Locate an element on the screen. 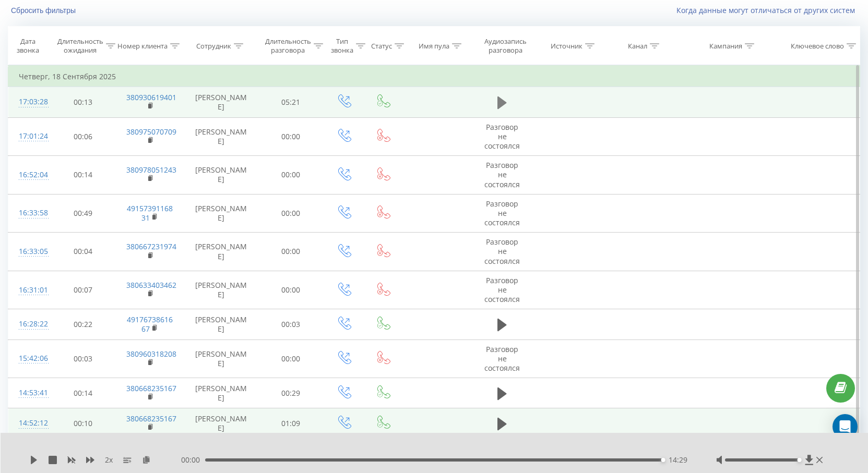 This screenshot has height=473, width=868. button: Сбросить фильтры is located at coordinates (44, 10).